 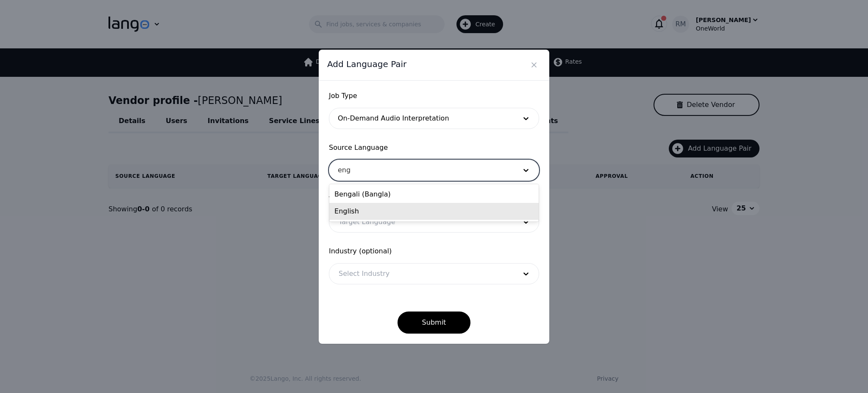 What do you see at coordinates (434, 323) in the screenshot?
I see `button: Submit` at bounding box center [434, 323].